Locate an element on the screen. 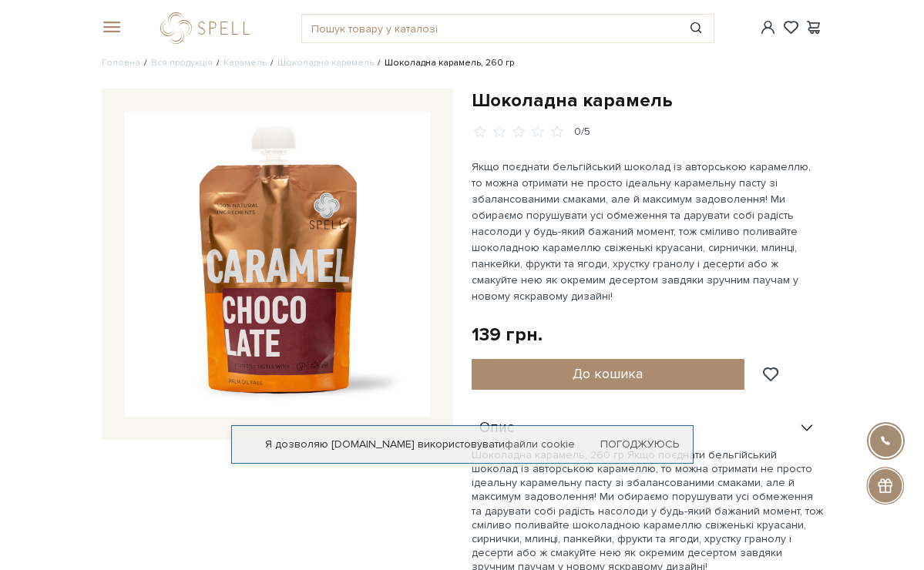 This screenshot has width=924, height=570. a: Карамель is located at coordinates (245, 62).